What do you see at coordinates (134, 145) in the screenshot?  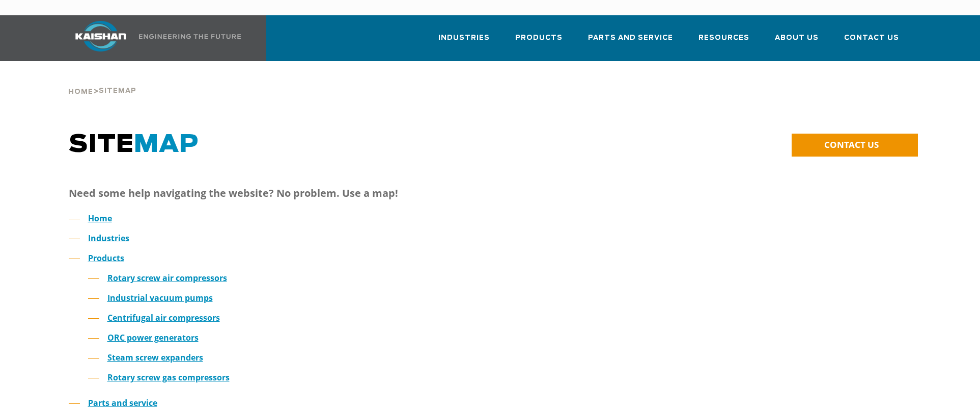 I see `span: SITE` at bounding box center [134, 145].